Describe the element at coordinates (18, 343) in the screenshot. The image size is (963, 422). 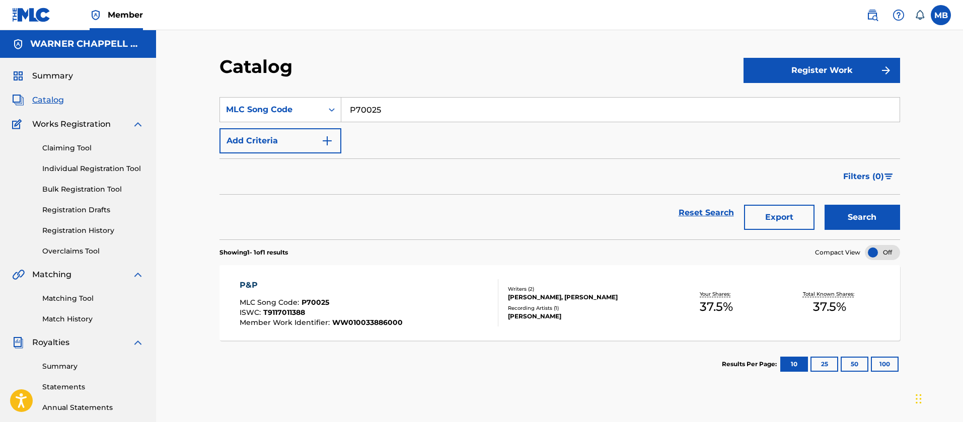
I see `img: Royalties` at that location.